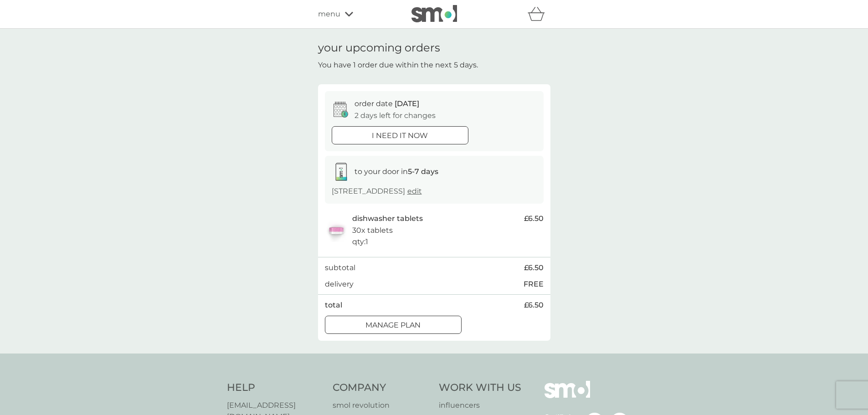 This screenshot has height=415, width=868. Describe the element at coordinates (381, 388) in the screenshot. I see `h4: Company` at that location.